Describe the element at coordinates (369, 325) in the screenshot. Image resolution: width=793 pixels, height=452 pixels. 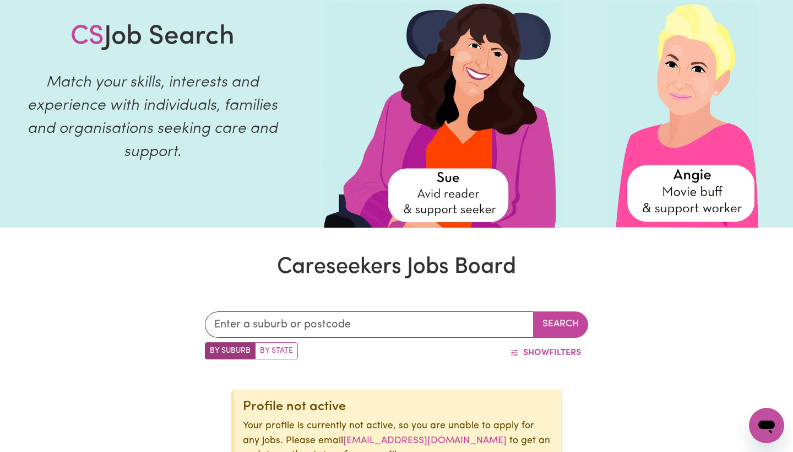
I see `input: Enter a suburb or postcode` at that location.